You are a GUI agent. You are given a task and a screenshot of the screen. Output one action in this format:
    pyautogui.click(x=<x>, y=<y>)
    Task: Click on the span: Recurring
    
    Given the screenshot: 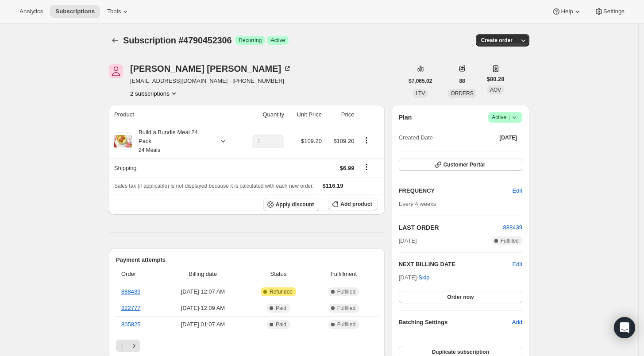 What is the action you would take?
    pyautogui.click(x=250, y=40)
    